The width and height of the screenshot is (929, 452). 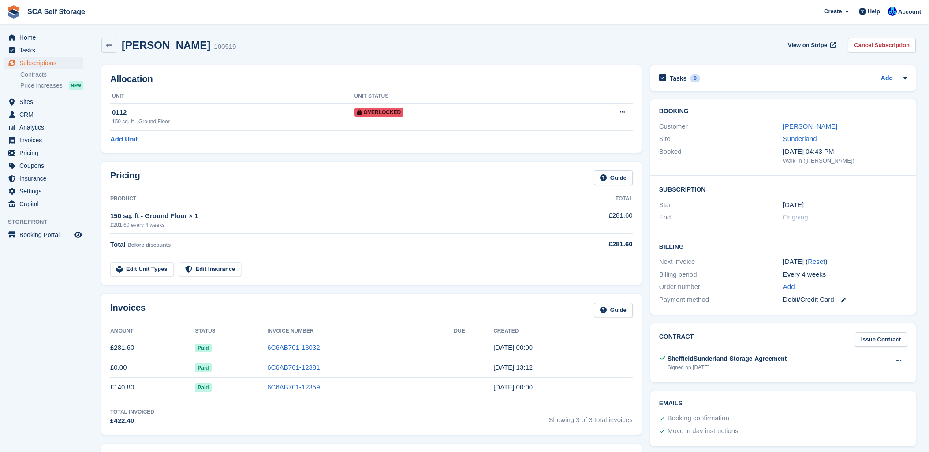 What do you see at coordinates (46, 204) in the screenshot?
I see `span: Capital` at bounding box center [46, 204].